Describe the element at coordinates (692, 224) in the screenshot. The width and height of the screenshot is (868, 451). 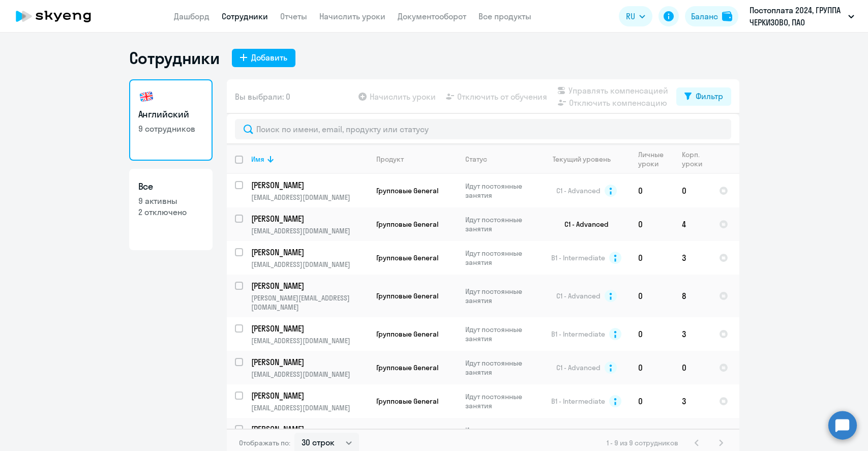
I see `td: 4` at that location.